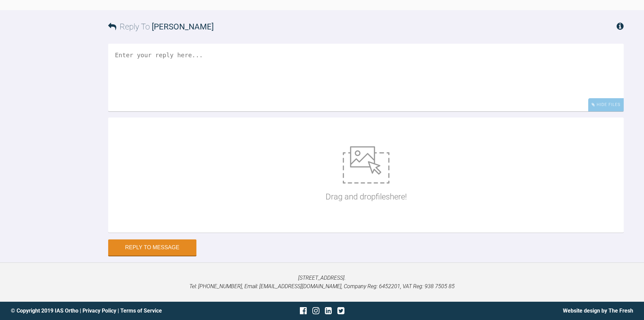 This screenshot has height=320, width=644. What do you see at coordinates (141, 311) in the screenshot?
I see `a: Terms of Service` at bounding box center [141, 311].